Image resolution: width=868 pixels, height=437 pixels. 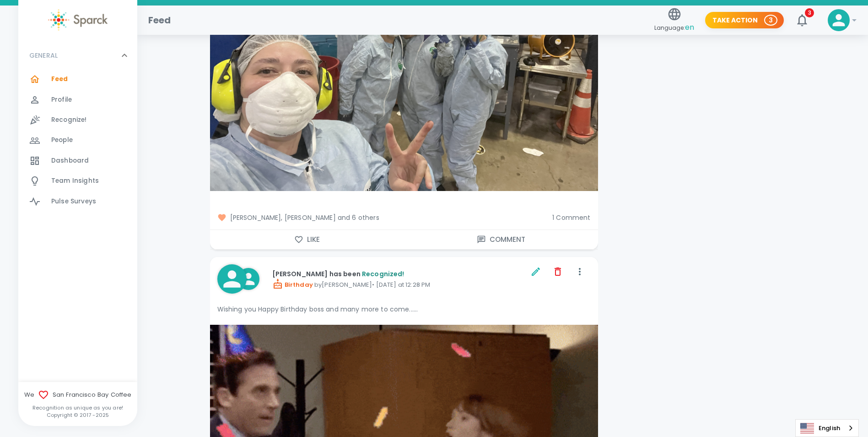 I want to click on div: Feed, so click(x=78, y=79).